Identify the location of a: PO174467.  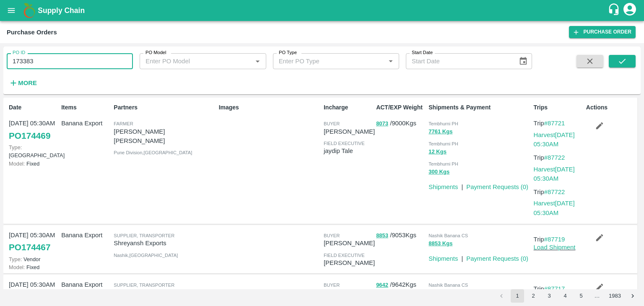
(29, 247).